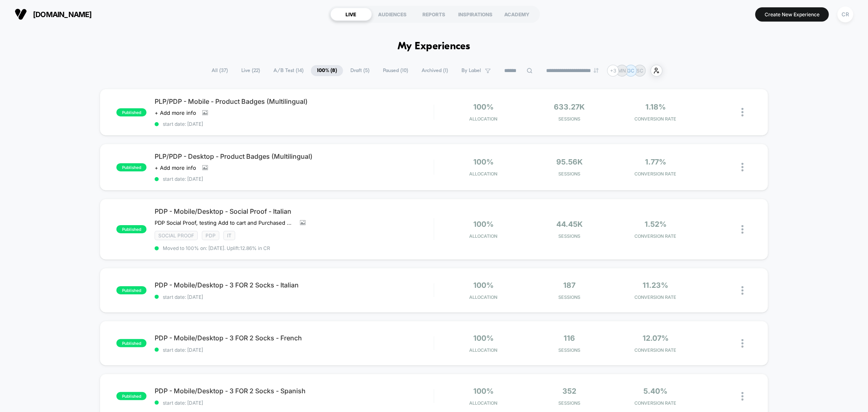 Image resolution: width=868 pixels, height=412 pixels. What do you see at coordinates (845, 15) in the screenshot?
I see `div: CR` at bounding box center [845, 15].